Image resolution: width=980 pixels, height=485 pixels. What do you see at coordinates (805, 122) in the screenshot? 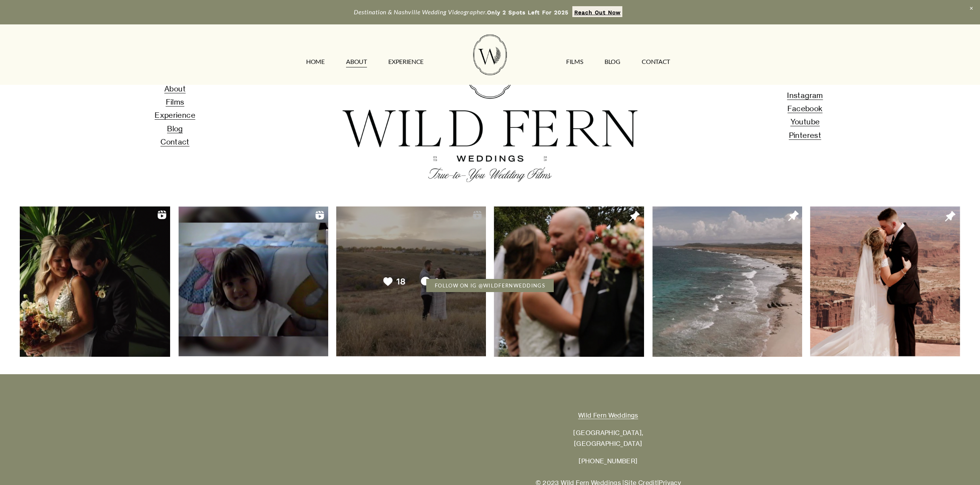
I see `span: Youtube` at bounding box center [805, 122].